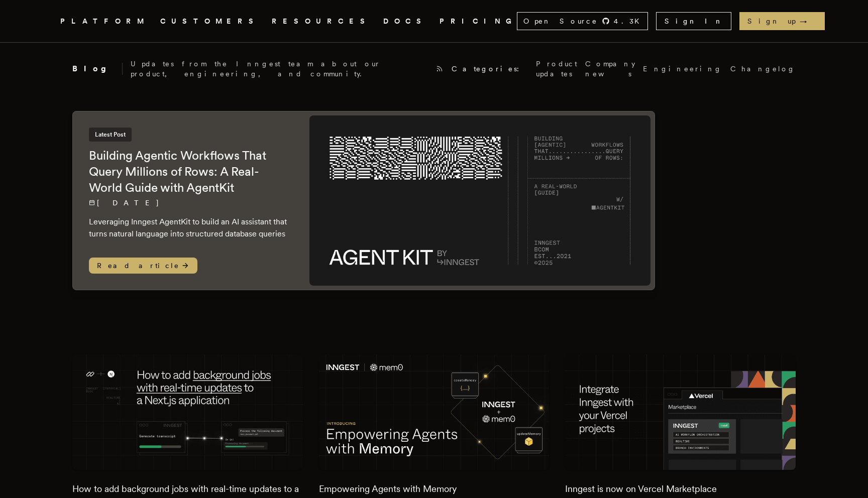 This screenshot has width=868, height=498. What do you see at coordinates (479, 201) in the screenshot?
I see `img: Featured image for Building Agentic Workflows That Query Millions of Rows: A Real-World Guide wit...` at bounding box center [479, 201].